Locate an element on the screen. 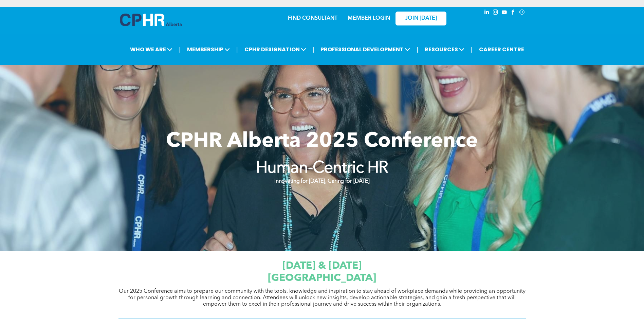  a: facebook is located at coordinates (513, 13).